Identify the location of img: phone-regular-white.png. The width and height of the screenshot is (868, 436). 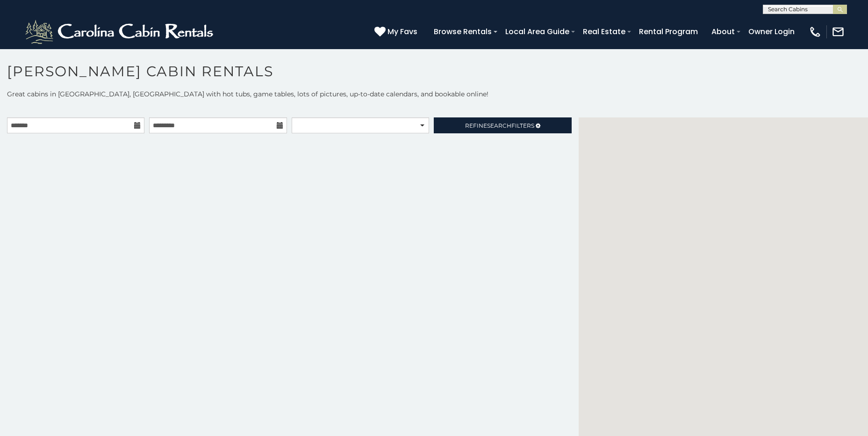
(816, 32).